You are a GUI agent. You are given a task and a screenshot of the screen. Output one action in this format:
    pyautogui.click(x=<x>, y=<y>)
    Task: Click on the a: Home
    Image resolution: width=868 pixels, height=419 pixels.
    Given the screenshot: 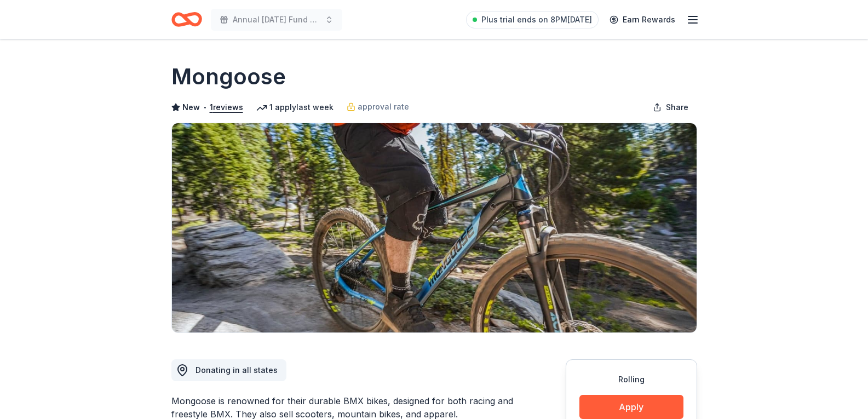 What is the action you would take?
    pyautogui.click(x=187, y=19)
    